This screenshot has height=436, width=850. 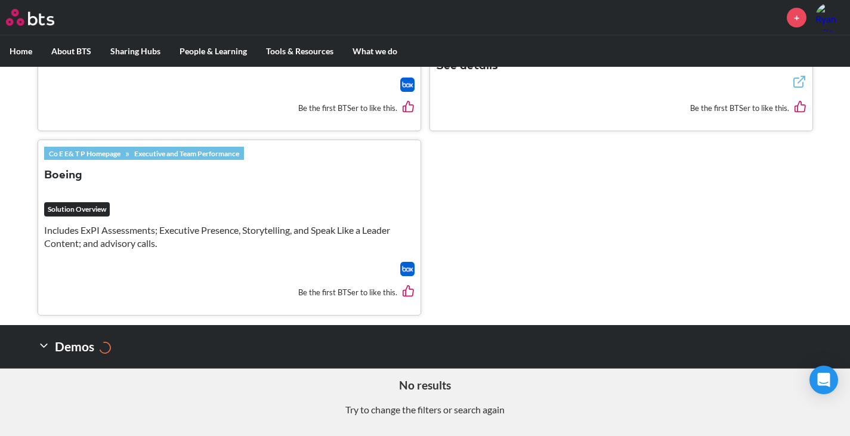 I want to click on a: Profile, so click(x=830, y=17).